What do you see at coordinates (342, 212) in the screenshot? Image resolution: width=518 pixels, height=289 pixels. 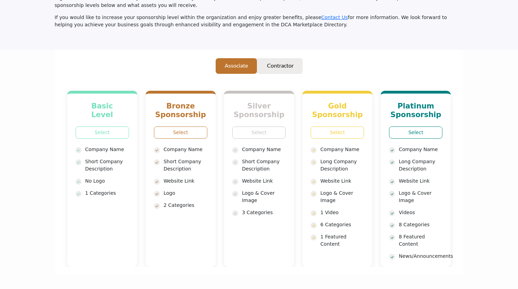 I see `p: 1 Video` at bounding box center [342, 212].